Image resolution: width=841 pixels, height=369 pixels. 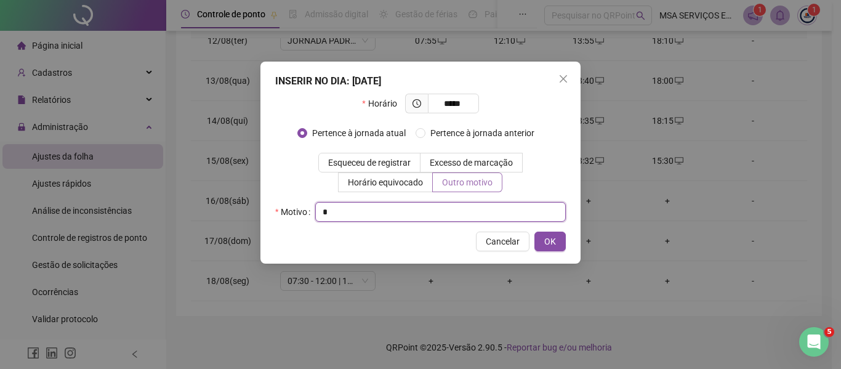 I want to click on span: OK, so click(x=550, y=241).